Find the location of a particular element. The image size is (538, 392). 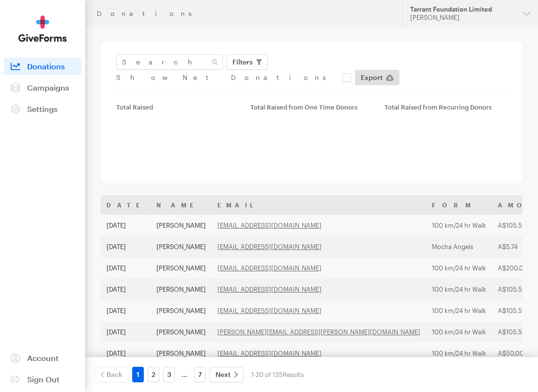

th: Name is located at coordinates (182, 205).